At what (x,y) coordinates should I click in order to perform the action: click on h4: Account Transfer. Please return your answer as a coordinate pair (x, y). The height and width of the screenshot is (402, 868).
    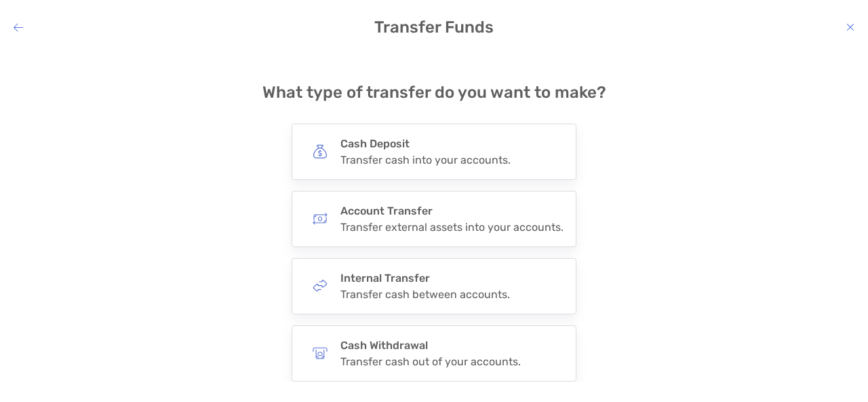
    Looking at the image, I should click on (452, 210).